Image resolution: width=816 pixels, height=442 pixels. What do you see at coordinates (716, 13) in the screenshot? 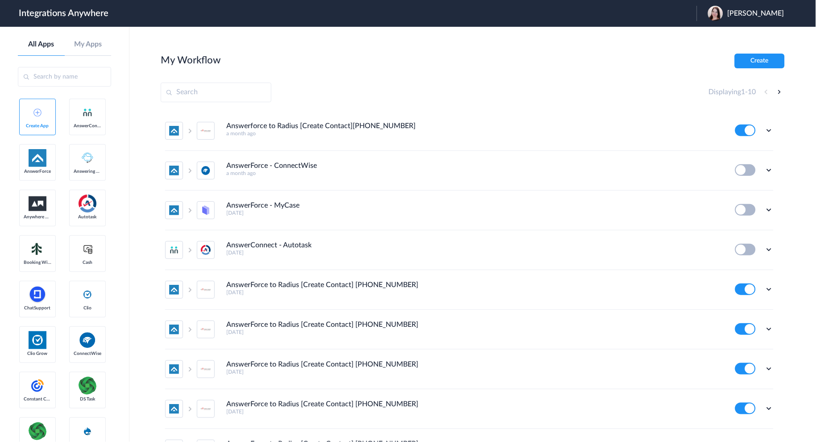
I see `img: 482341324-9507473629305048-924967458120439694-n.jpg` at bounding box center [716, 13].